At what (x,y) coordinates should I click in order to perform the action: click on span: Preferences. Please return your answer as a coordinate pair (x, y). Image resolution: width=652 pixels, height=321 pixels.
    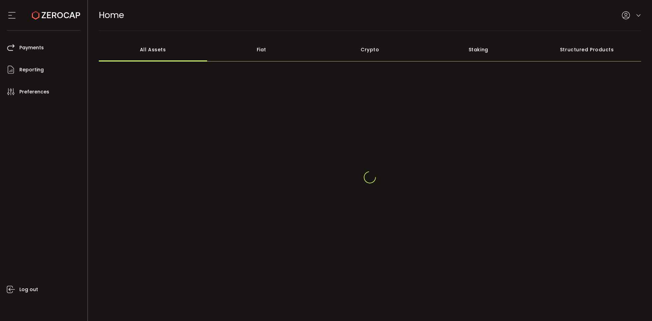
    Looking at the image, I should click on (34, 92).